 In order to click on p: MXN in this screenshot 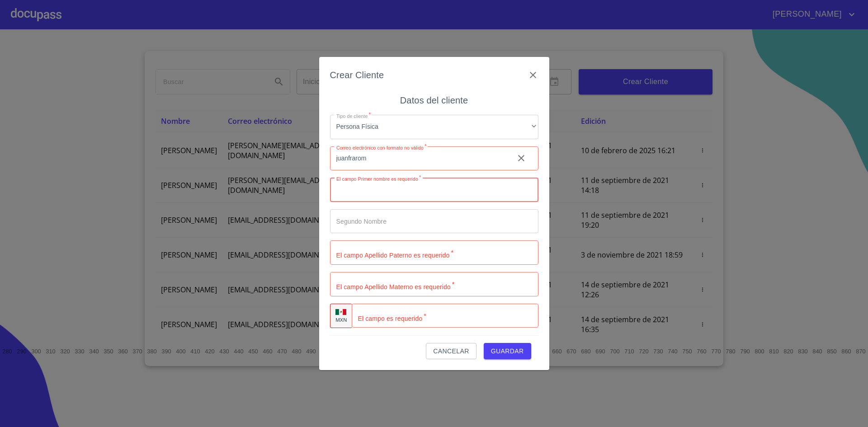, I will do `click(341, 320)`.